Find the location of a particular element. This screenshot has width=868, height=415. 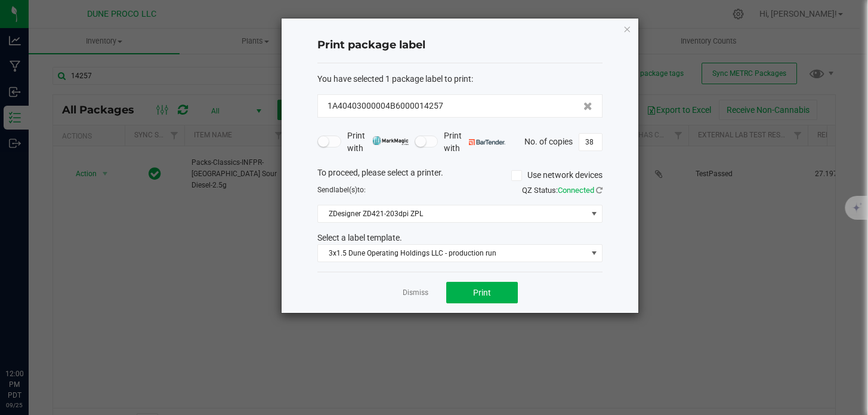

button: Print is located at coordinates (482, 292).